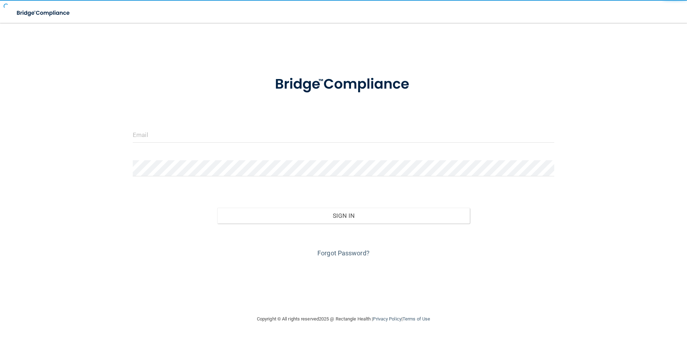 Image resolution: width=687 pixels, height=338 pixels. I want to click on a: Forgot Password?, so click(344, 253).